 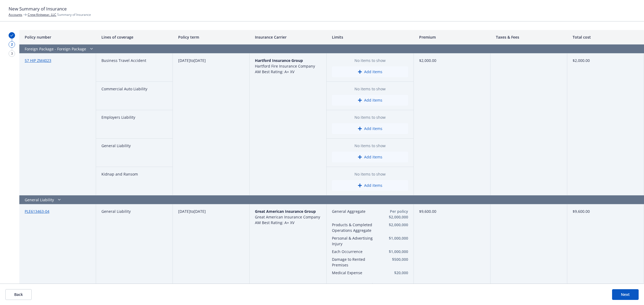 What do you see at coordinates (356, 211) in the screenshot?
I see `button: General Aggregate` at bounding box center [356, 211].